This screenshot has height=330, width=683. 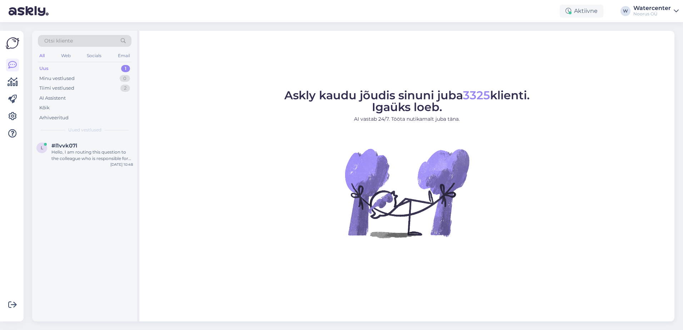 I want to click on div: Email, so click(x=124, y=56).